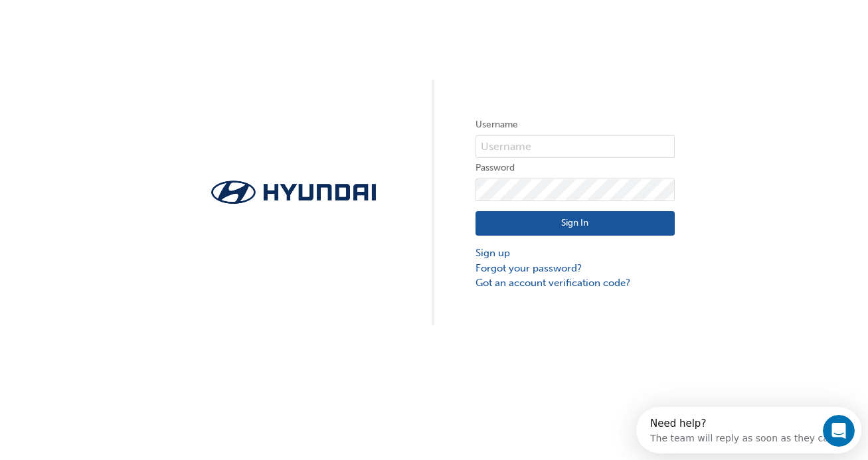  Describe the element at coordinates (107, 16) in the screenshot. I see `div: Need help?` at that location.